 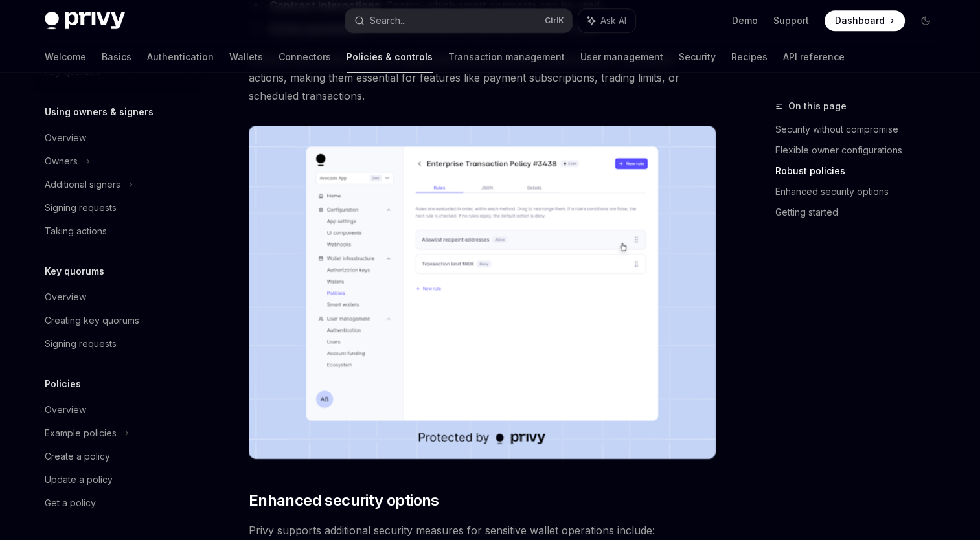 What do you see at coordinates (791, 21) in the screenshot?
I see `a: Support` at bounding box center [791, 21].